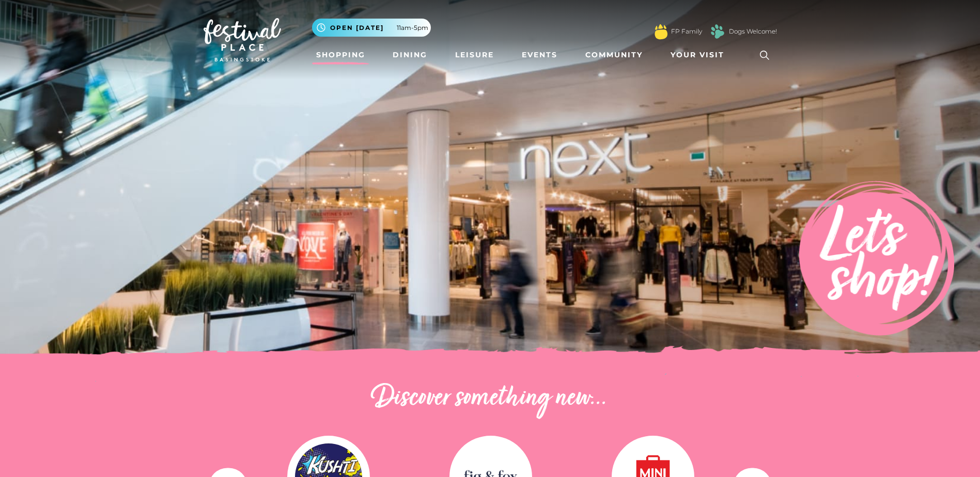  Describe the element at coordinates (752, 31) in the screenshot. I see `a: Dogs Welcome!` at that location.